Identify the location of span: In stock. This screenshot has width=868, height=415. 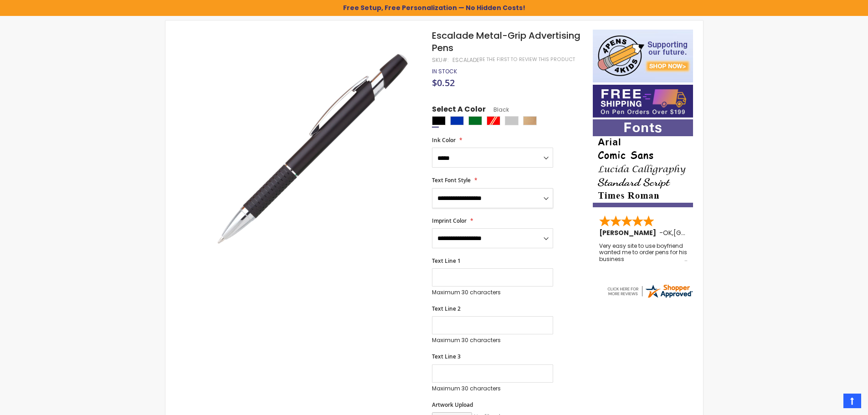
(444, 71).